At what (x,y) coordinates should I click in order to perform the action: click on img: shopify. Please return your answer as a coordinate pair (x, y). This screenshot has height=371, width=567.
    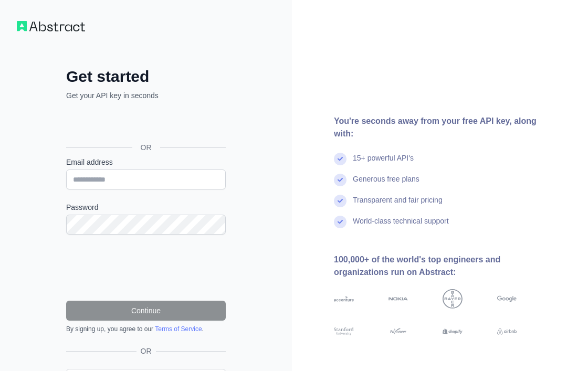
    Looking at the image, I should click on (453, 331).